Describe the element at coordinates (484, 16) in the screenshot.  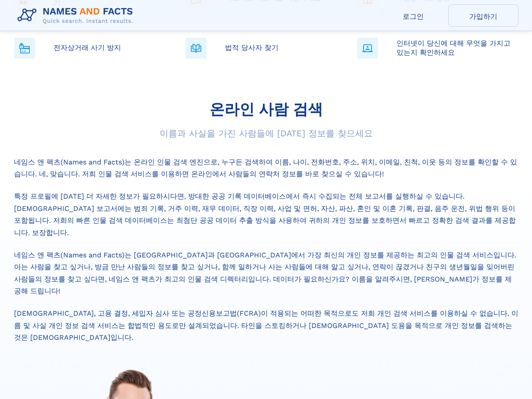
I see `font: 가입하기` at that location.